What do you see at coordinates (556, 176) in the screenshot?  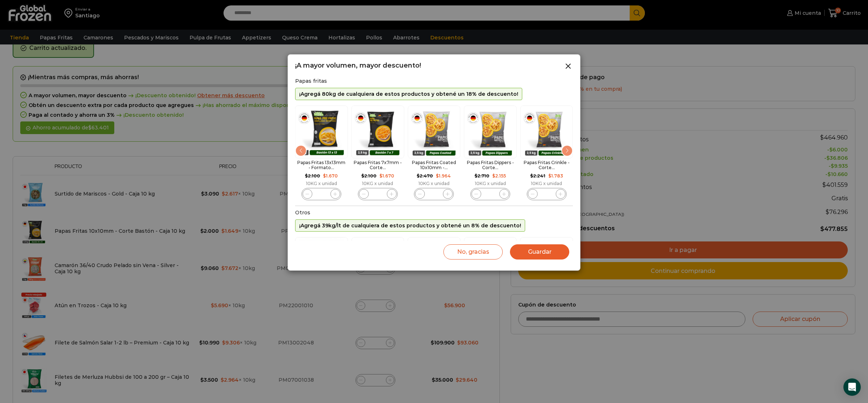 I see `bdi: 1.783` at bounding box center [556, 176].